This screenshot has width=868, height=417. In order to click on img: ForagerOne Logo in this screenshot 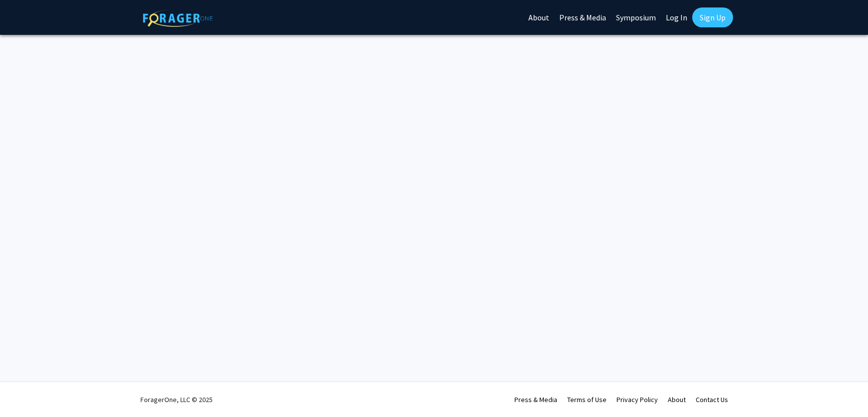, I will do `click(178, 18)`.